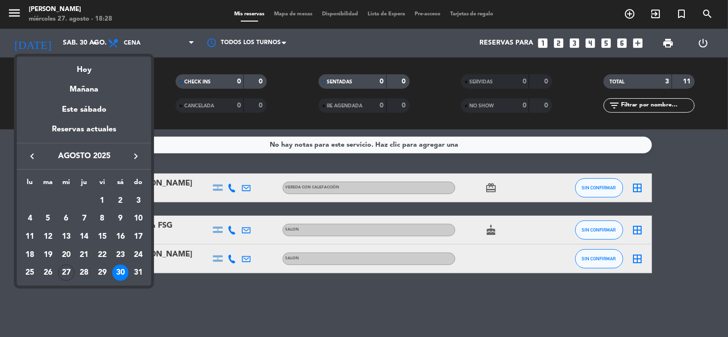 This screenshot has height=337, width=728. What do you see at coordinates (66, 184) in the screenshot?
I see `th: miércoles` at bounding box center [66, 184].